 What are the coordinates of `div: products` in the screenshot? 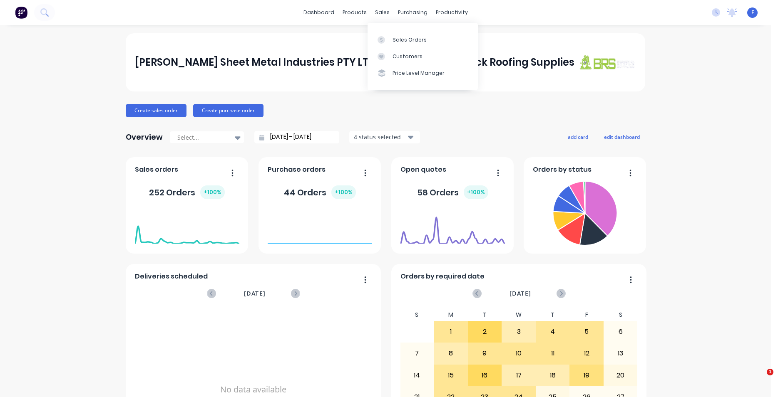 It's located at (355, 12).